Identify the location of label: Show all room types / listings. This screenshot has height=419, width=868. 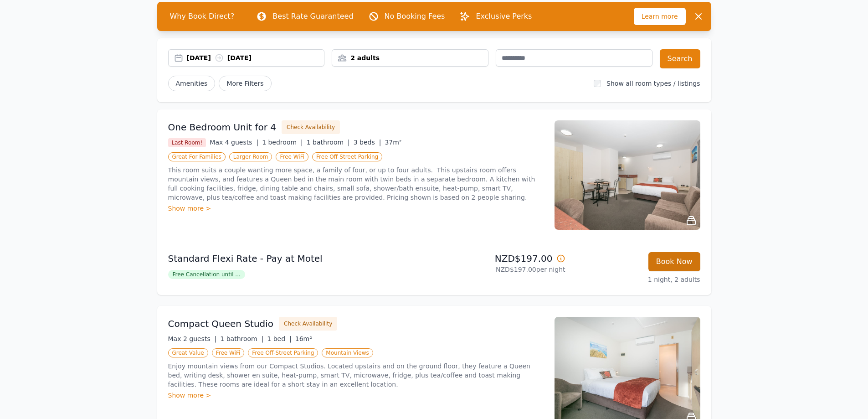
(653, 83).